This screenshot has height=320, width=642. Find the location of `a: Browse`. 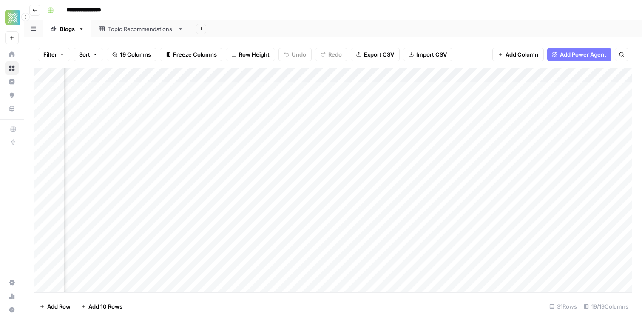

a: Browse is located at coordinates (12, 68).